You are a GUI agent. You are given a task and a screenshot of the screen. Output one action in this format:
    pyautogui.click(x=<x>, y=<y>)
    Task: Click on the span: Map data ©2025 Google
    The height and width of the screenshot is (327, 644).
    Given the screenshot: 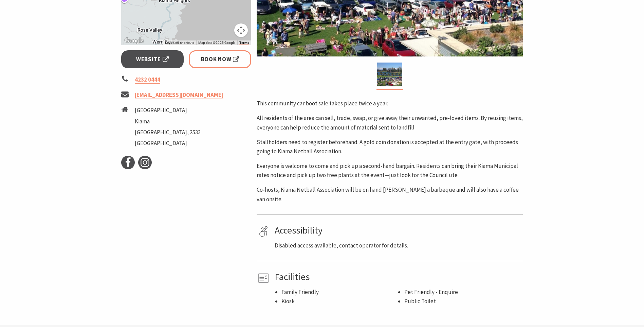 What is the action you would take?
    pyautogui.click(x=217, y=42)
    